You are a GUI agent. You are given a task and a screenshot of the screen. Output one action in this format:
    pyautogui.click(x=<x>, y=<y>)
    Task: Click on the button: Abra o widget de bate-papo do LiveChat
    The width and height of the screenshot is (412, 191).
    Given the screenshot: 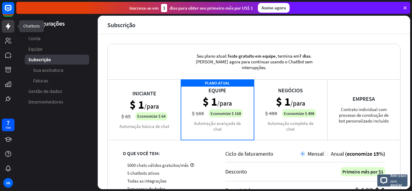 What is the action you would take?
    pyautogui.click(x=14, y=11)
    